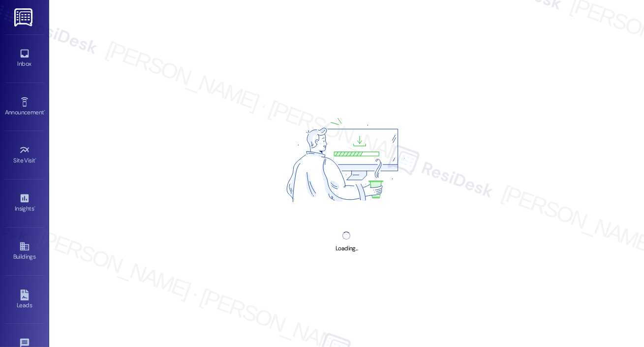  What do you see at coordinates (24, 300) in the screenshot?
I see `a: Leads` at bounding box center [24, 300].